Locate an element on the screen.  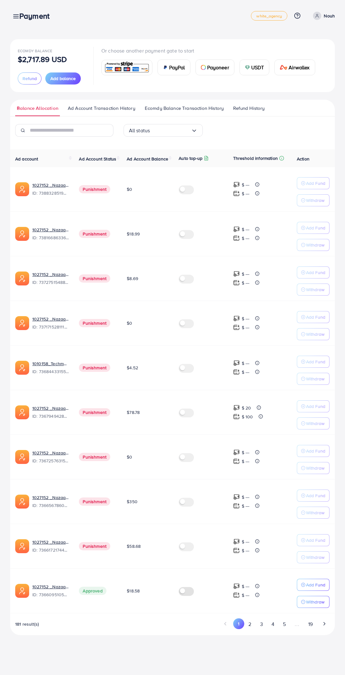
button: Go to page 3 is located at coordinates (261, 624).